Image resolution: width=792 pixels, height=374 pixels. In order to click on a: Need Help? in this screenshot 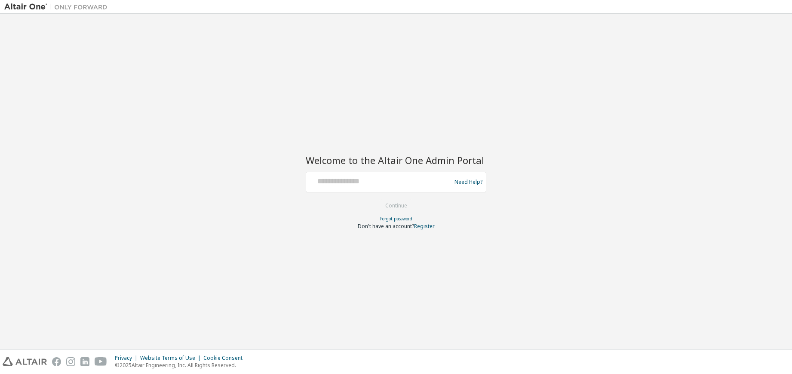, I will do `click(468, 181)`.